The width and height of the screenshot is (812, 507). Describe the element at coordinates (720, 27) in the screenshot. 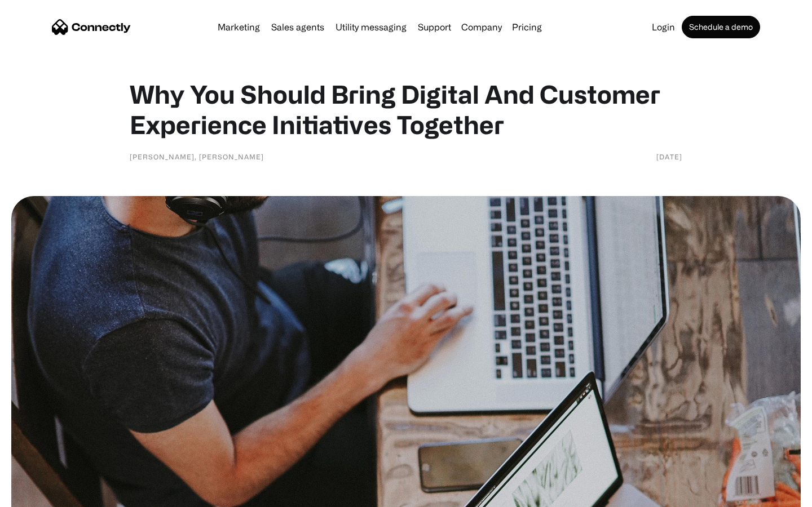

I see `a: Schedule a demo` at that location.